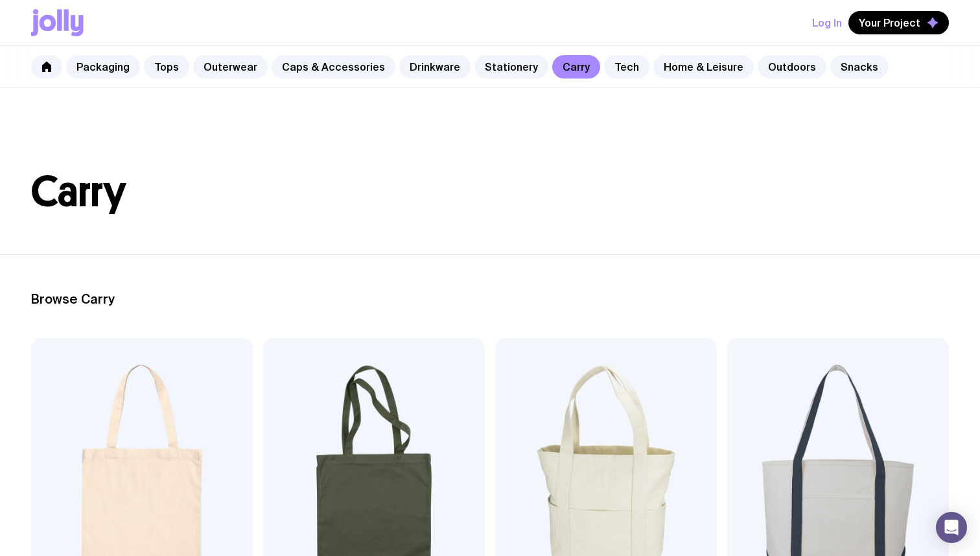 Image resolution: width=980 pixels, height=556 pixels. I want to click on h2: Browse Carry, so click(490, 299).